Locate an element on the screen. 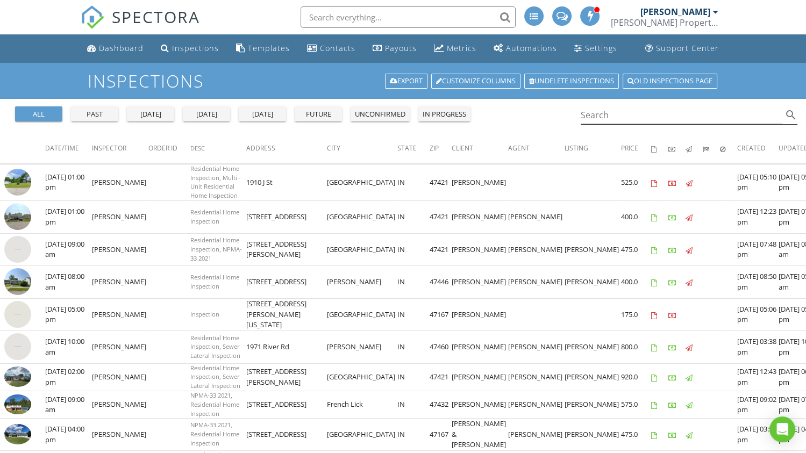  div: Inspections is located at coordinates (195, 48).